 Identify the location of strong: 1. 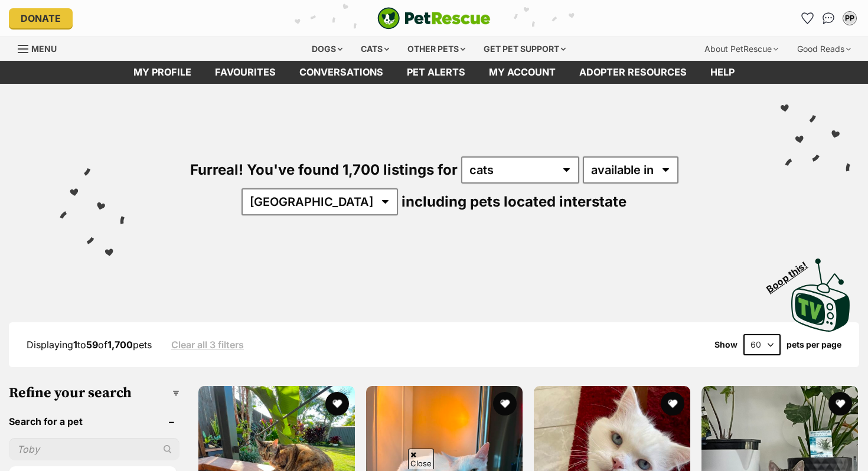
(75, 345).